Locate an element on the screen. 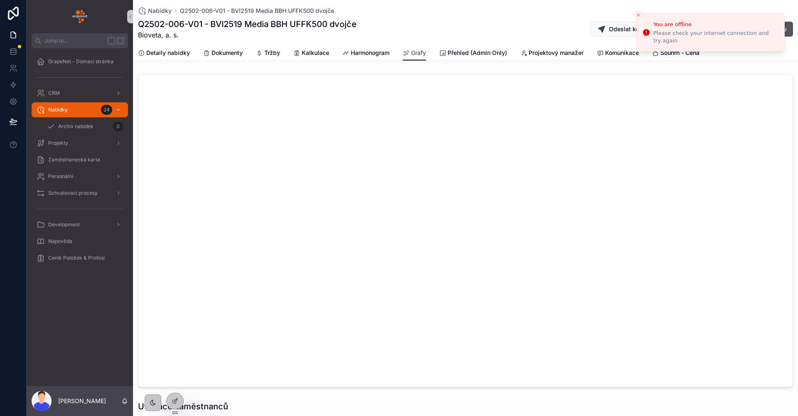 The image size is (798, 416). img: App logo is located at coordinates (80, 17).